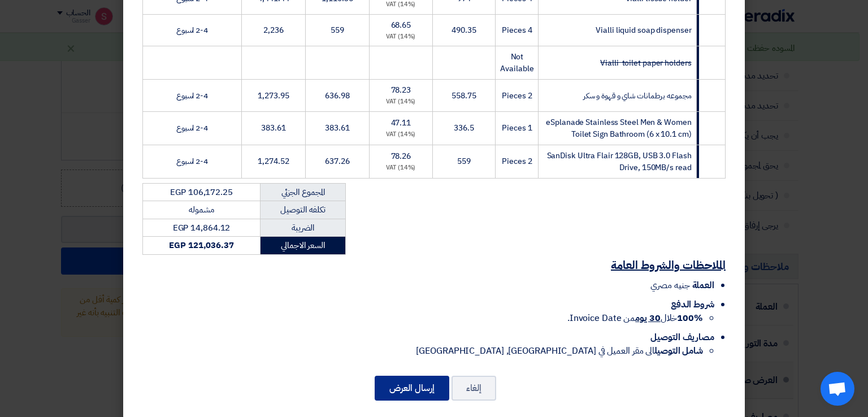 The image size is (868, 417). Describe the element at coordinates (668, 265) in the screenshot. I see `u: الملاحظات والشروط العامة` at that location.